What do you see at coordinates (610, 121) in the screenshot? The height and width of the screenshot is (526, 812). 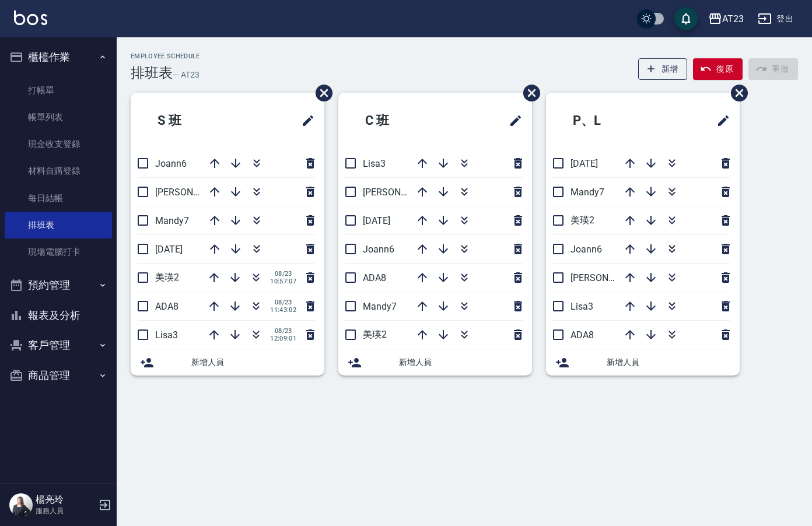 I see `h2: P、L` at bounding box center [610, 121].